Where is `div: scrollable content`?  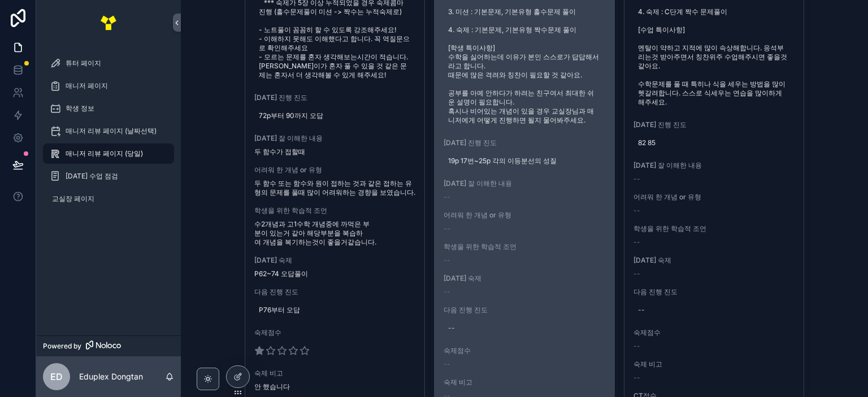
div: scrollable content is located at coordinates (109, 135).